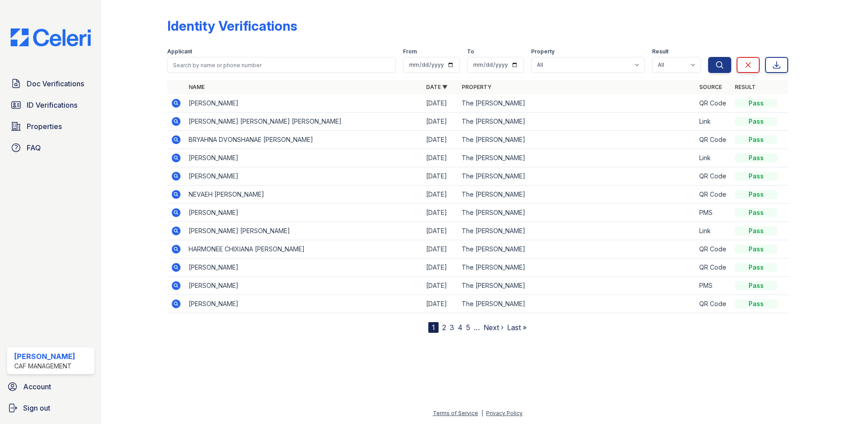 The height and width of the screenshot is (424, 854). I want to click on a: Properties, so click(51, 126).